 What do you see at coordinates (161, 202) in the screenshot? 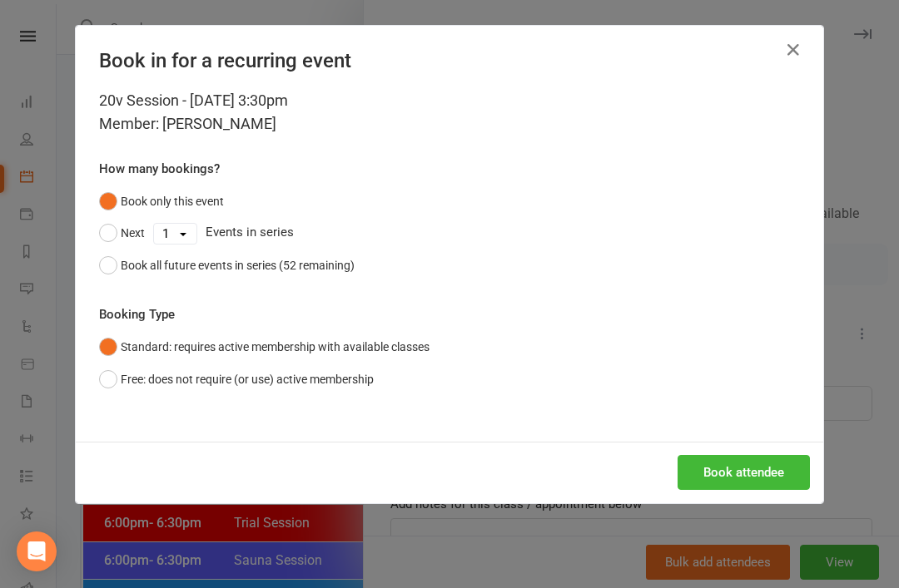
I see `button: Book only this event` at bounding box center [161, 202].